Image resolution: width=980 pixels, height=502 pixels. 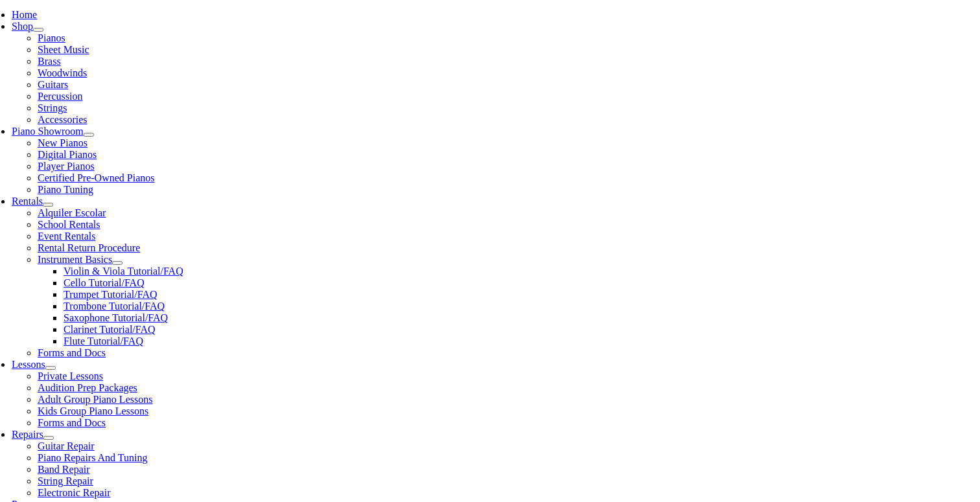 I want to click on a: Digital Pianos, so click(x=67, y=154).